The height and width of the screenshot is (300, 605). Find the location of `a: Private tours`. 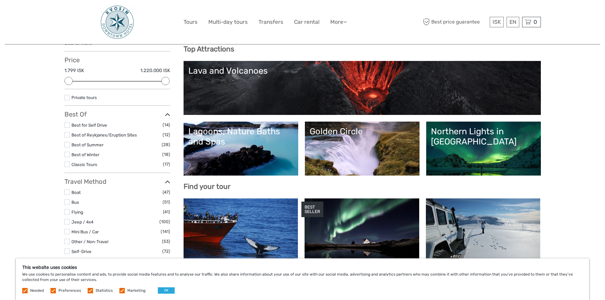

a: Private tours is located at coordinates (84, 98).